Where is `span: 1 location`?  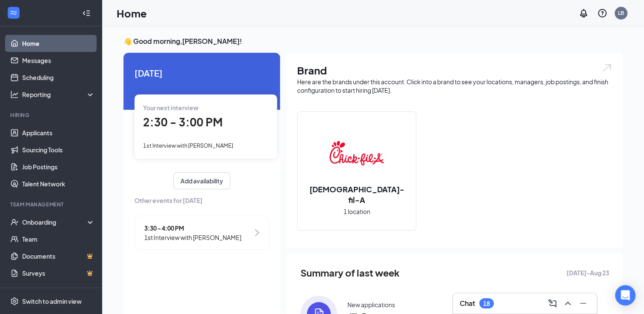
span: 1 location is located at coordinates (357, 211).